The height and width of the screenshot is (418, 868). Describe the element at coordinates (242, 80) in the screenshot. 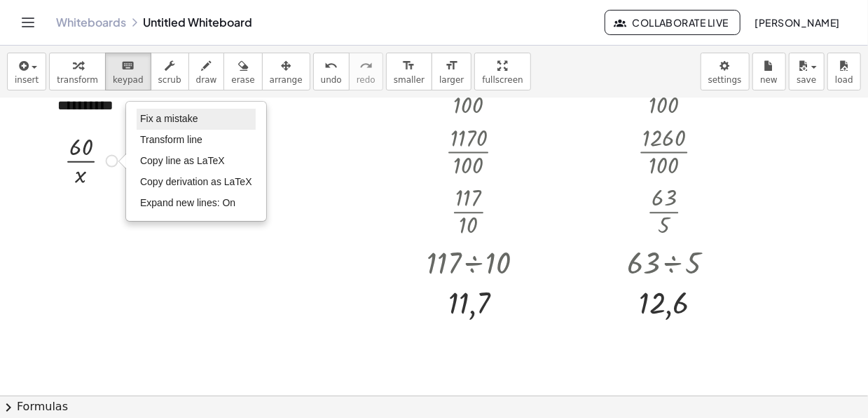

I see `span: erase` at that location.